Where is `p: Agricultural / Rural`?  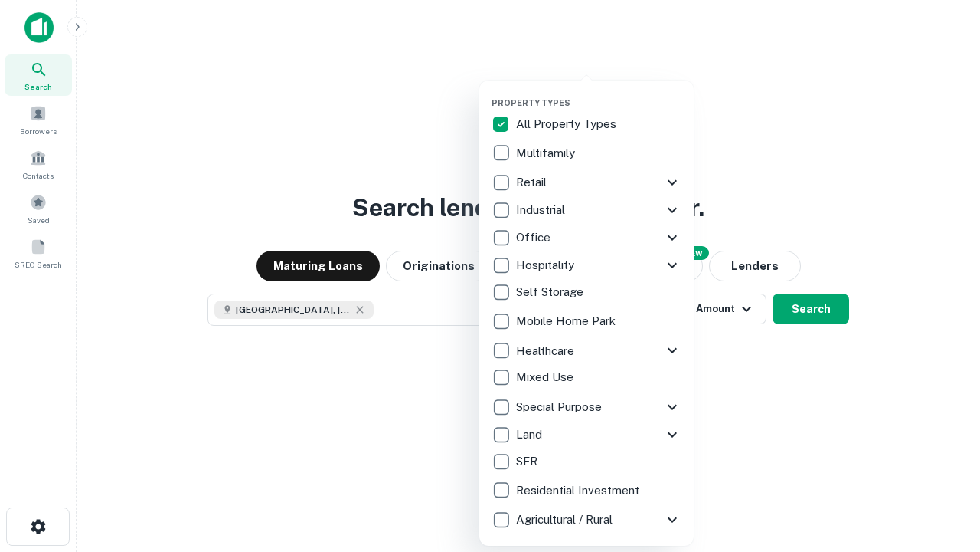 p: Agricultural / Rural is located at coordinates (566, 519).